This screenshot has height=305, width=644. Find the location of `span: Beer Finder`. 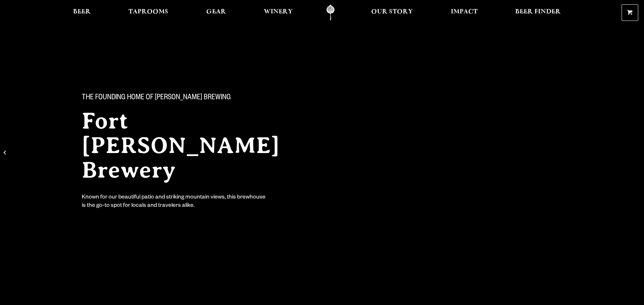

span: Beer Finder is located at coordinates (538, 12).